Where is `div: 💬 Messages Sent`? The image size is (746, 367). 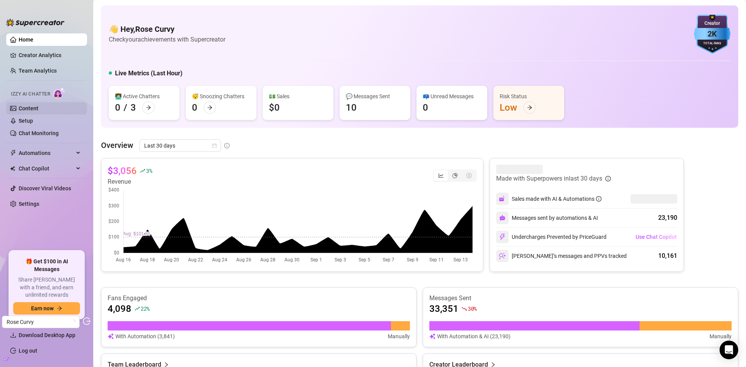 div: 💬 Messages Sent is located at coordinates (375, 96).